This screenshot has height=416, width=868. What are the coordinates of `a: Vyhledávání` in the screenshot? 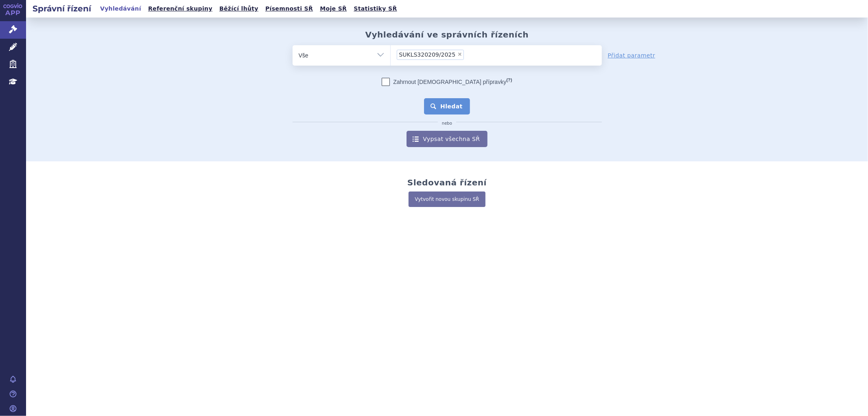 It's located at (120, 9).